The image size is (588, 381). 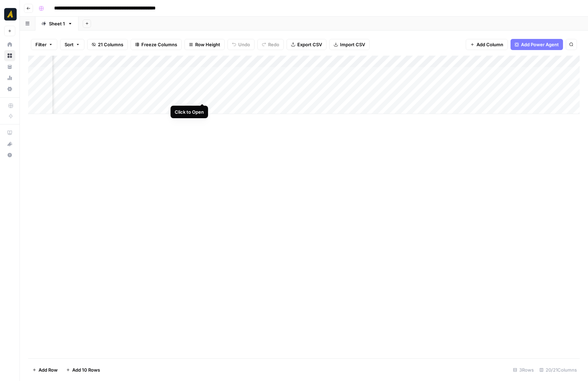 What do you see at coordinates (156, 45) in the screenshot?
I see `button: Freeze Columns` at bounding box center [156, 45].